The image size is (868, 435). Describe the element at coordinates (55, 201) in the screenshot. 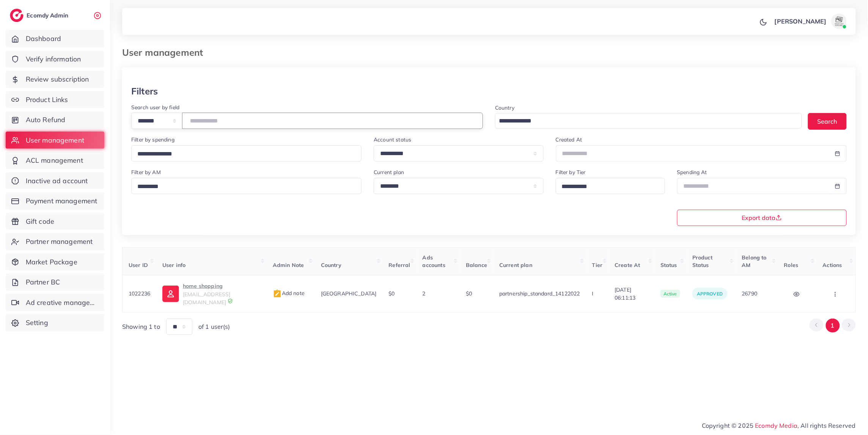

I see `a: Payment management` at that location.